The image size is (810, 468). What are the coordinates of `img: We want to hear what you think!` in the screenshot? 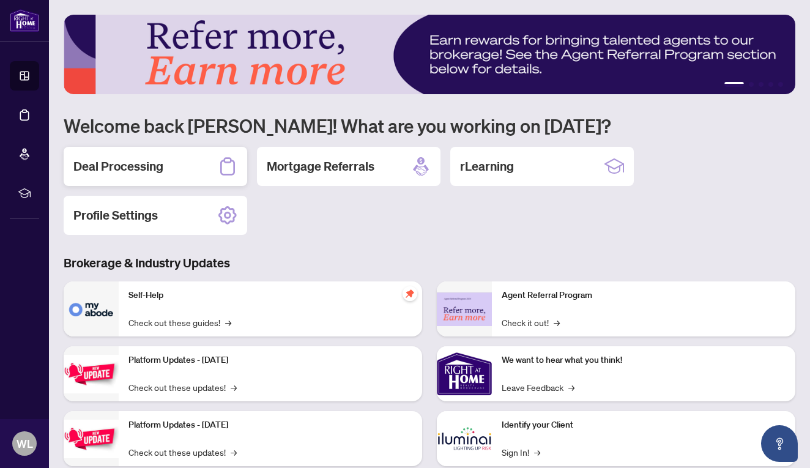 It's located at (464, 374).